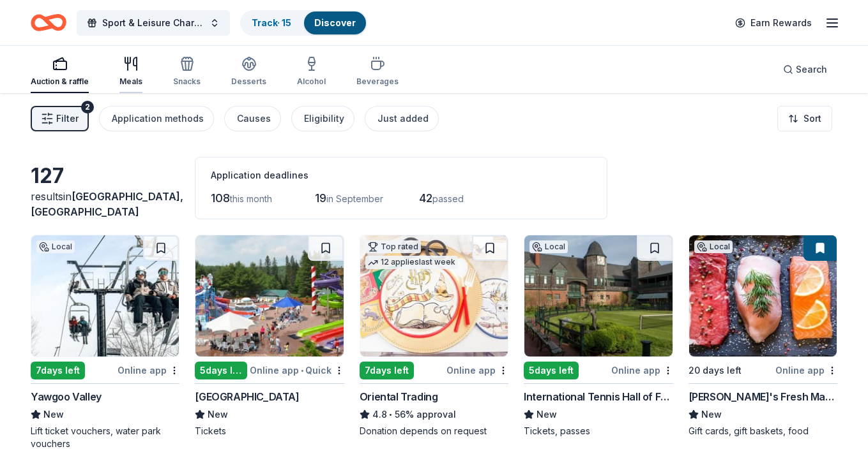 The image size is (868, 470). Describe the element at coordinates (269, 296) in the screenshot. I see `img: Image for Santa's Village` at that location.